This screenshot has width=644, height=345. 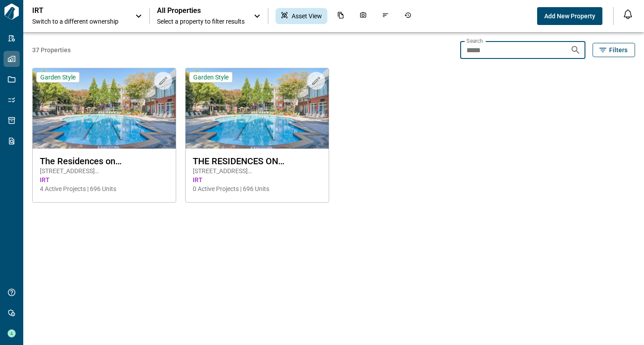 What do you see at coordinates (570, 16) in the screenshot?
I see `span: Add New Property` at bounding box center [570, 16].